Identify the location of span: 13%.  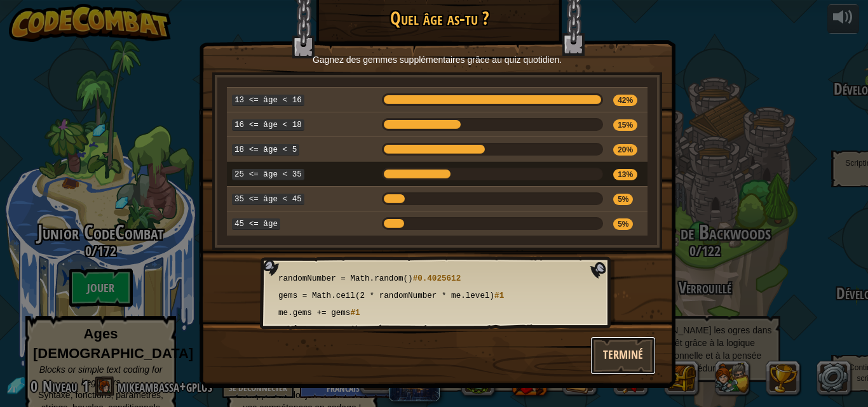
(625, 175).